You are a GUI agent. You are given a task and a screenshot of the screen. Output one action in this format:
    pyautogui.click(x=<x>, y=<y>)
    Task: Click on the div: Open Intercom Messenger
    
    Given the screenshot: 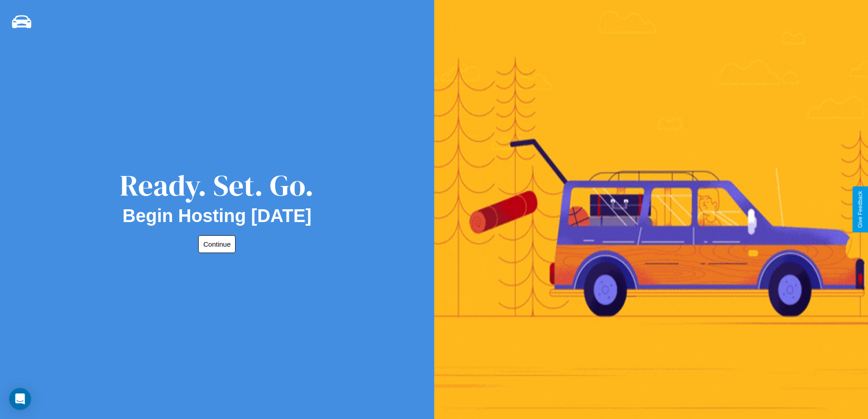 What is the action you would take?
    pyautogui.click(x=20, y=399)
    